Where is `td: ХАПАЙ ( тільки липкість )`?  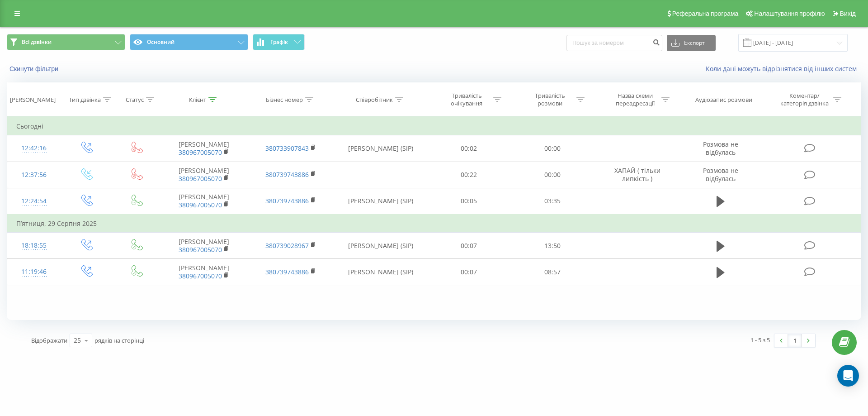
td: ХАПАЙ ( тільки липкість ) is located at coordinates (638, 175).